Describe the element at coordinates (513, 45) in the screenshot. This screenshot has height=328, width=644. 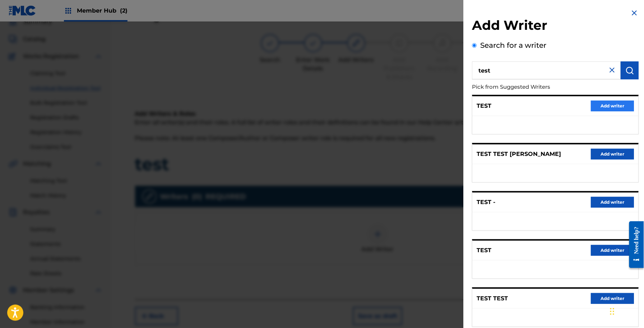
I see `label: Search for a writer` at that location.